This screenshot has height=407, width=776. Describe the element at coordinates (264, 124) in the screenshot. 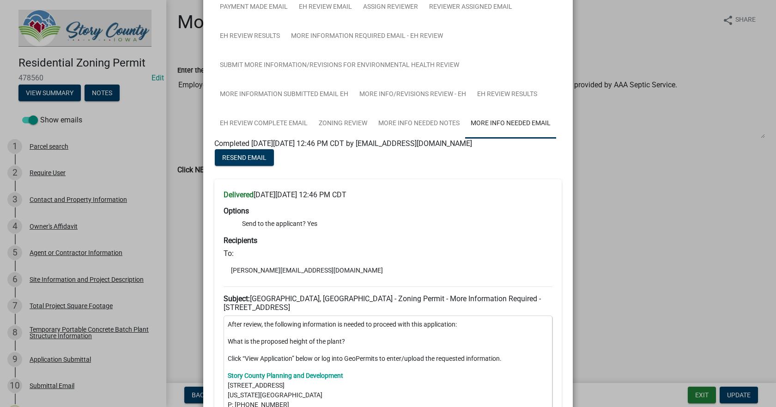

I see `a: EH Review Complete Email` at that location.